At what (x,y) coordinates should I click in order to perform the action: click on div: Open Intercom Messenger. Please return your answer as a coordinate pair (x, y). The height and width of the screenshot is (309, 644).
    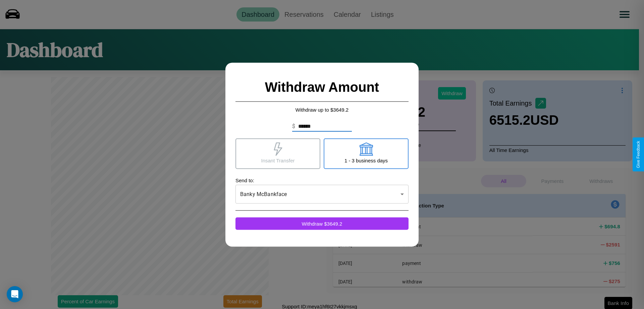
    Looking at the image, I should click on (15, 294).